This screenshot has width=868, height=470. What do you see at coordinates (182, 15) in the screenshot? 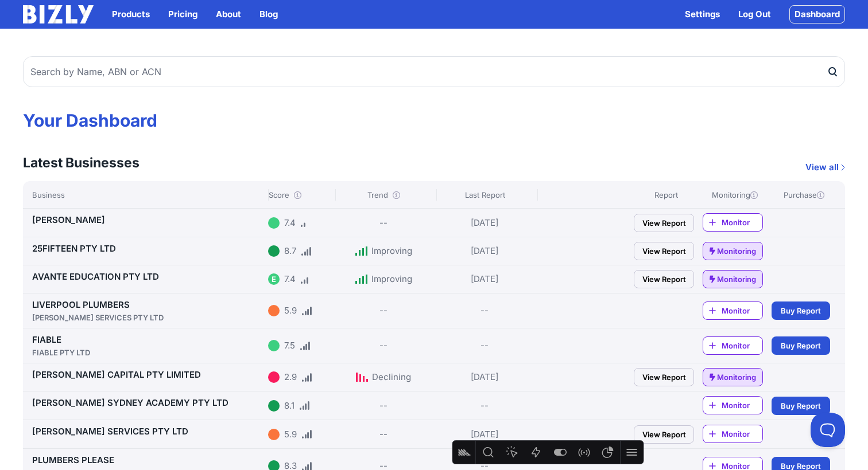
I see `a: Pricing` at bounding box center [182, 15].